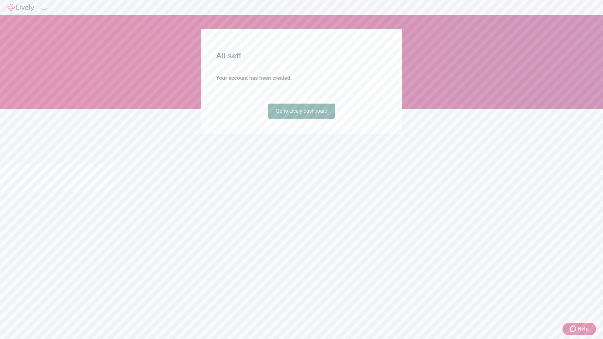 The width and height of the screenshot is (603, 339). Describe the element at coordinates (579, 329) in the screenshot. I see `button: Zendesk support iconHelp` at that location.